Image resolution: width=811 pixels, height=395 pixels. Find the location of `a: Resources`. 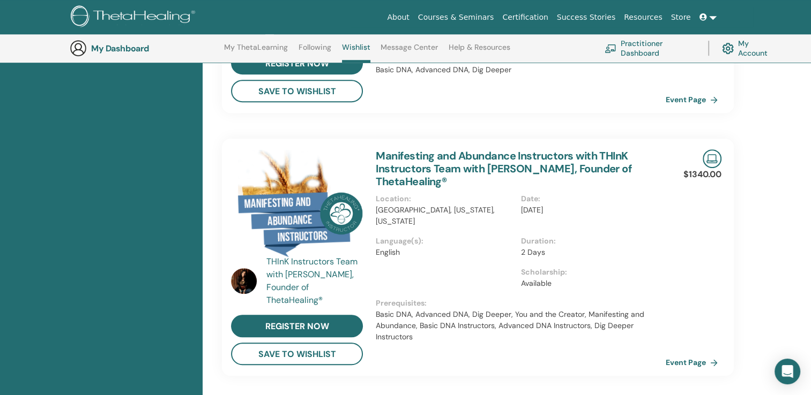

a: Resources is located at coordinates (643, 17).